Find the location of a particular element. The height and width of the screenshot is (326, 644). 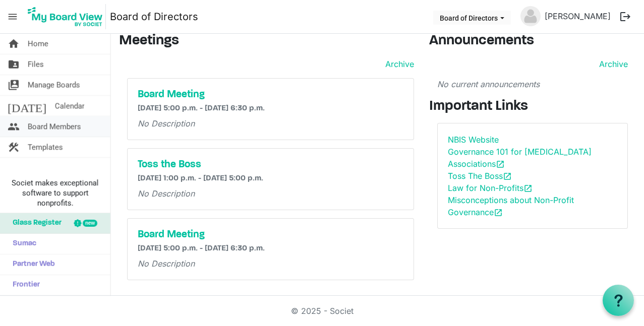

span: Glass Register is located at coordinates (35, 223).